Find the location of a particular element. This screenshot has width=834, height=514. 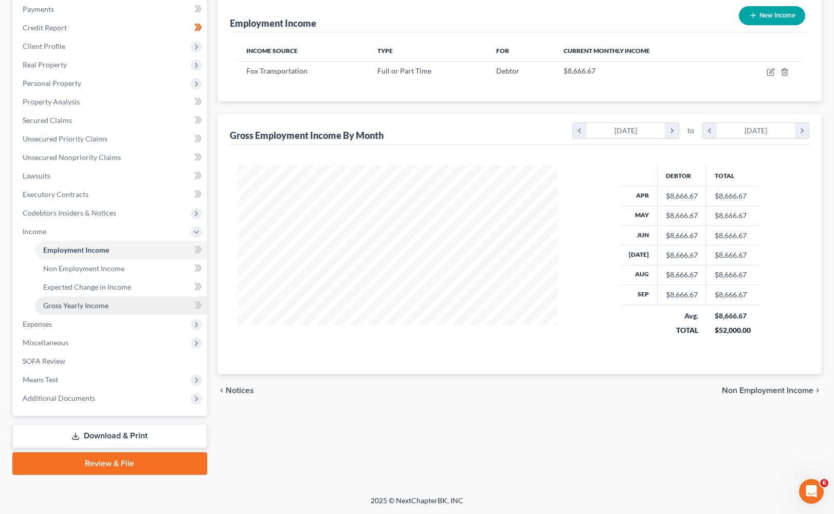

span: Lawsuits is located at coordinates (37, 175).